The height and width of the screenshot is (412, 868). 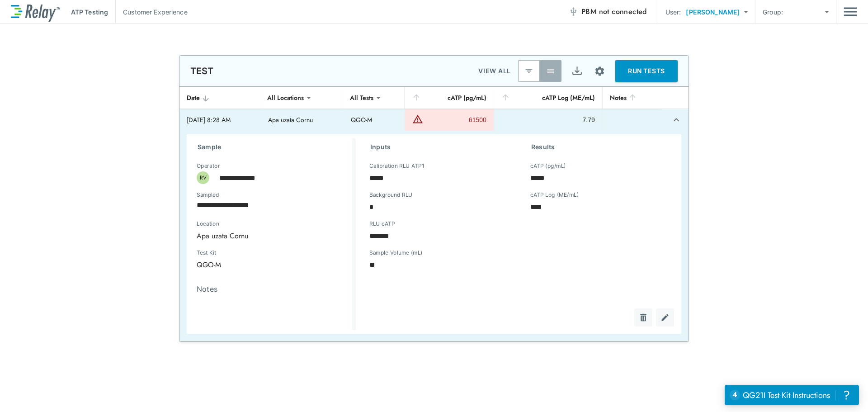 I want to click on img: Drawer Icon, so click(x=851, y=12).